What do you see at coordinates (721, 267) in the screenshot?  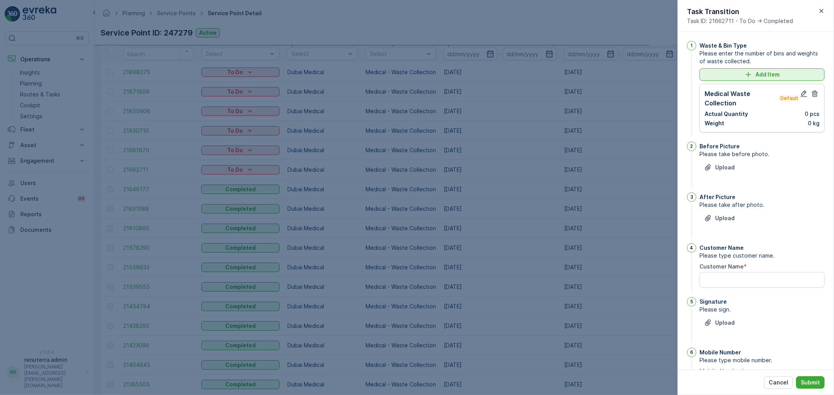 I see `label: Customer Name` at bounding box center [721, 267].